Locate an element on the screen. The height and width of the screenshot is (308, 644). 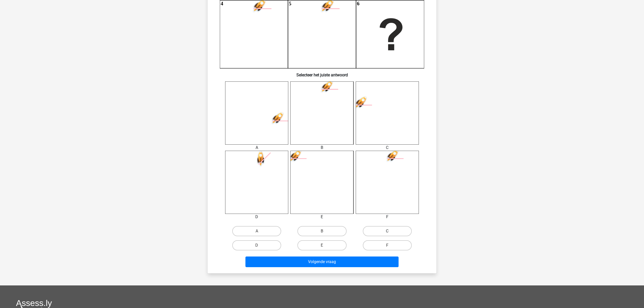
button: Volgende vraag is located at coordinates (322, 262).